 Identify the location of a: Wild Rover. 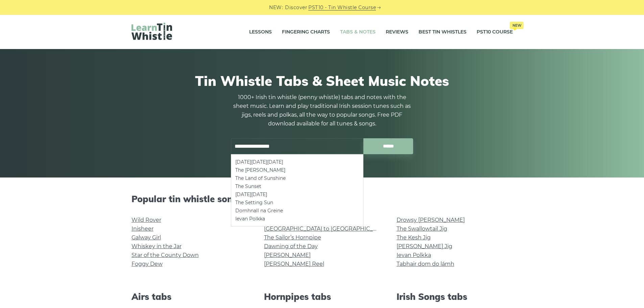
(146, 220).